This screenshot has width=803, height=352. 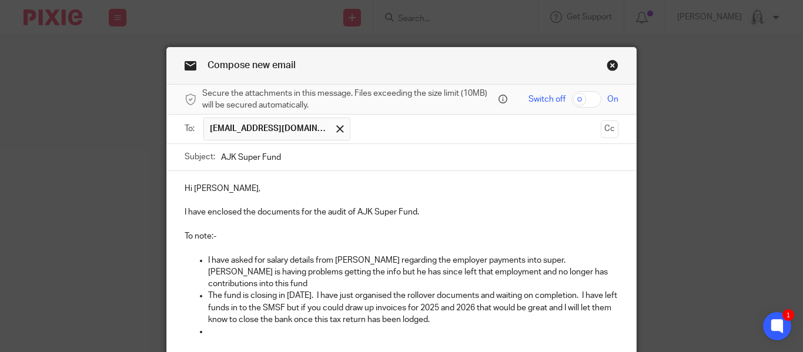 I want to click on label: To:, so click(x=191, y=129).